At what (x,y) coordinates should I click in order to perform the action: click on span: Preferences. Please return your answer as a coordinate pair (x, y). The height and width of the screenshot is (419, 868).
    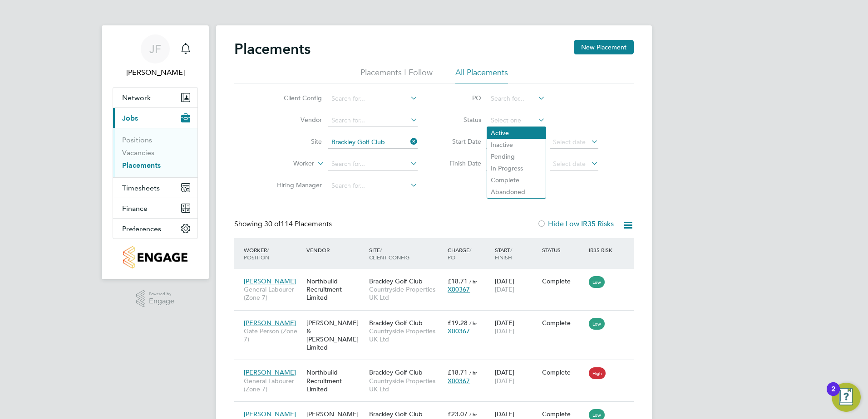
    Looking at the image, I should click on (142, 228).